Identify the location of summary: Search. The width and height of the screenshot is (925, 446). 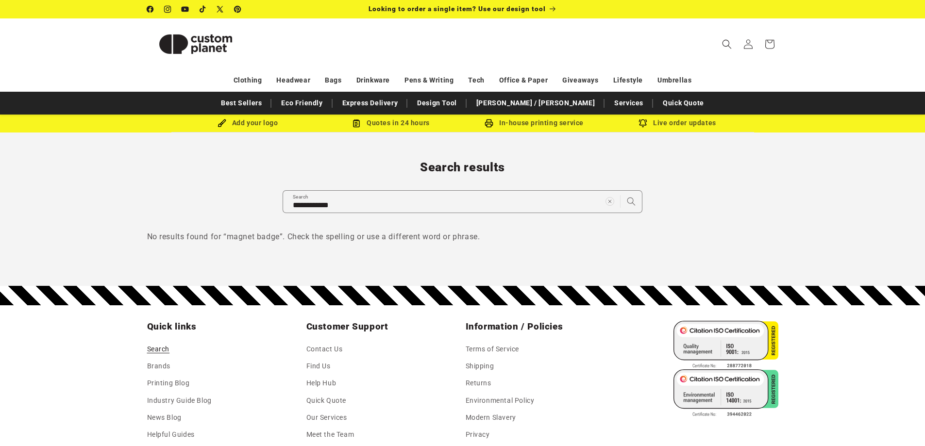
(727, 44).